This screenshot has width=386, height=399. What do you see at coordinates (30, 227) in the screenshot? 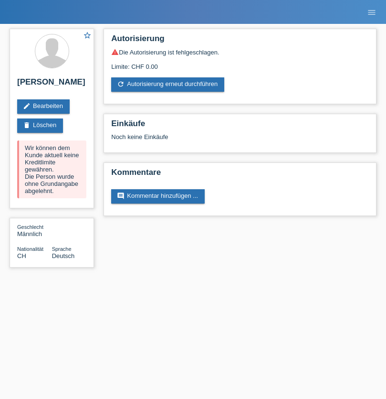
I see `span: Geschlecht` at bounding box center [30, 227].